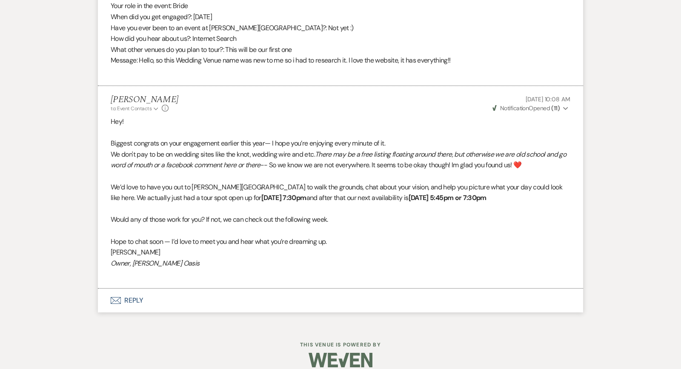  What do you see at coordinates (514, 108) in the screenshot?
I see `span: Notification` at bounding box center [514, 108].